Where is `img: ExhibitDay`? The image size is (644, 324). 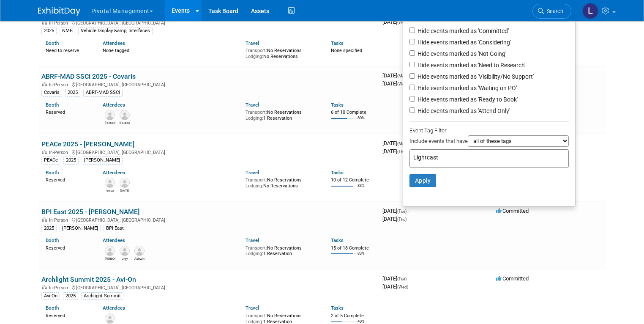
img: ExhibitDay is located at coordinates (59, 12).